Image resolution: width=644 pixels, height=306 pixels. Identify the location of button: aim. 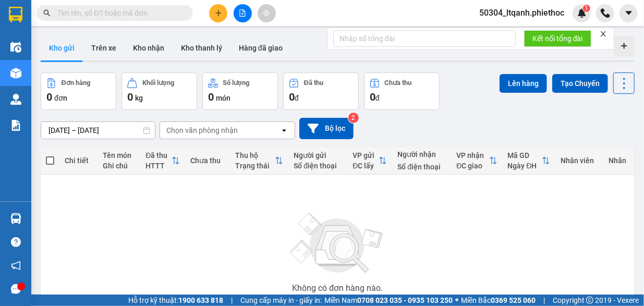
(266, 13).